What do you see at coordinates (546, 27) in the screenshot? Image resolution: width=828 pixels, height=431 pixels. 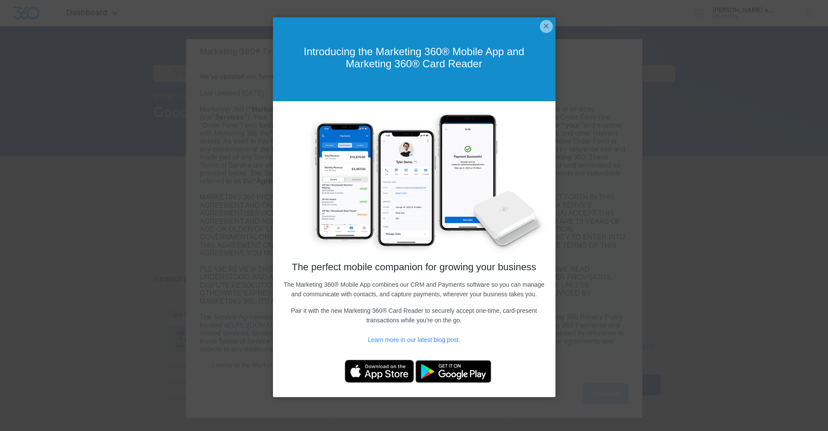 I see `a: Close modal` at bounding box center [546, 27].